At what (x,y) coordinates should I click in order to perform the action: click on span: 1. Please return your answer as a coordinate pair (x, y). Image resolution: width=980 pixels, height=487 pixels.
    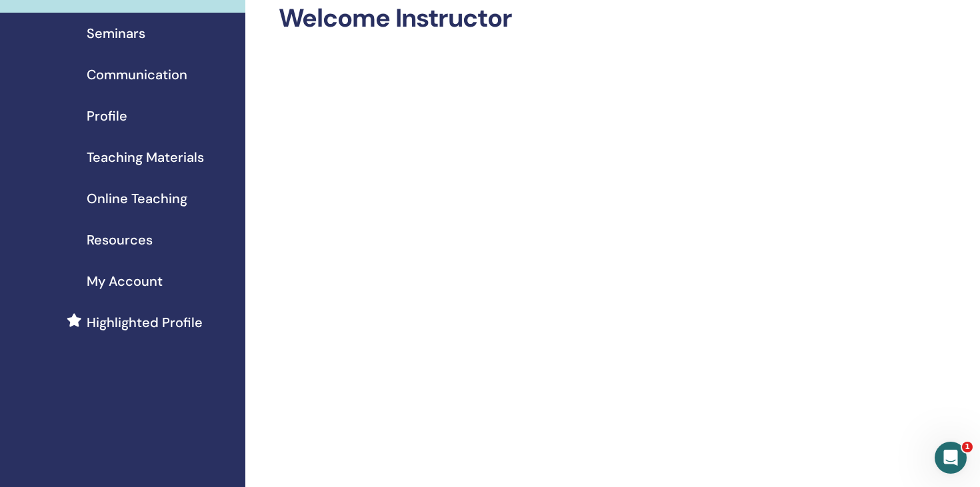
    Looking at the image, I should click on (968, 448).